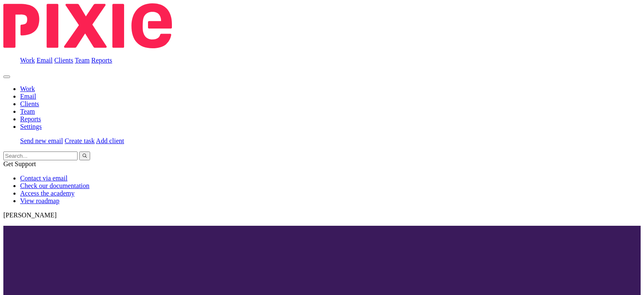 This screenshot has height=295, width=644. I want to click on img: Pixie, so click(88, 26).